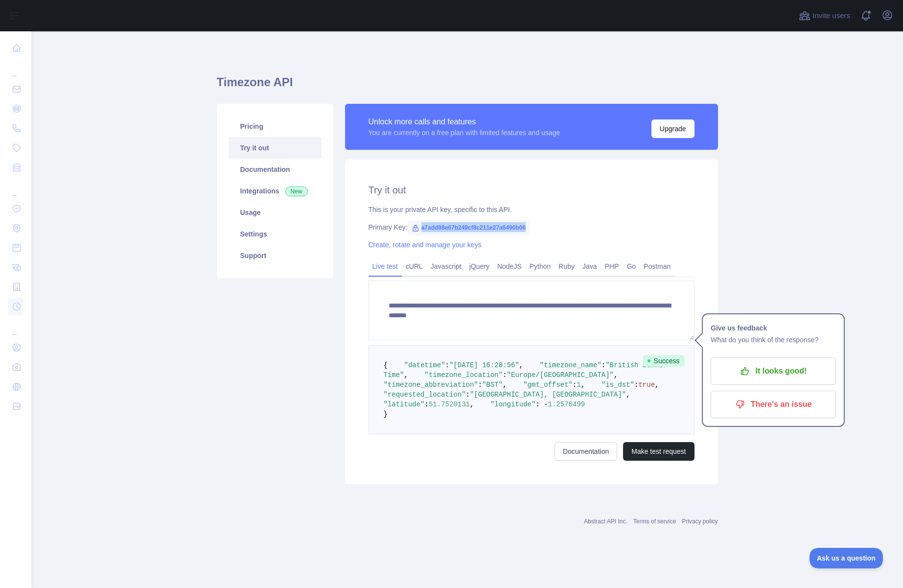  What do you see at coordinates (425, 395) in the screenshot?
I see `span: "requested_location"` at bounding box center [425, 395].